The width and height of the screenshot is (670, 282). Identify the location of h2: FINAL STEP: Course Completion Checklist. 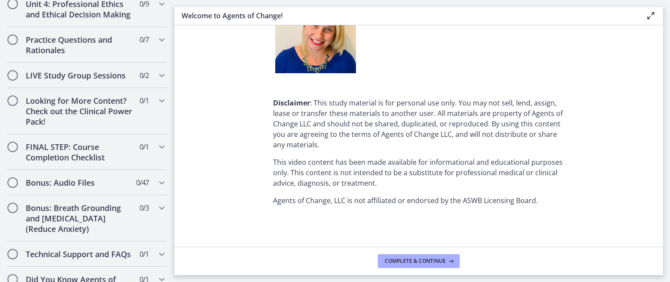
(79, 152).